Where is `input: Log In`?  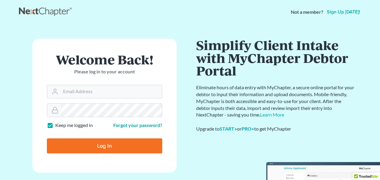 input: Log In is located at coordinates (104, 146).